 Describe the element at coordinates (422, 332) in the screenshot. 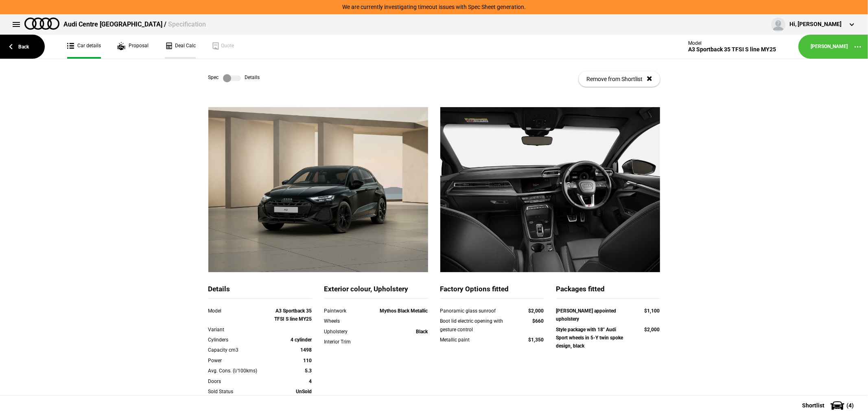

I see `strong: Black` at that location.